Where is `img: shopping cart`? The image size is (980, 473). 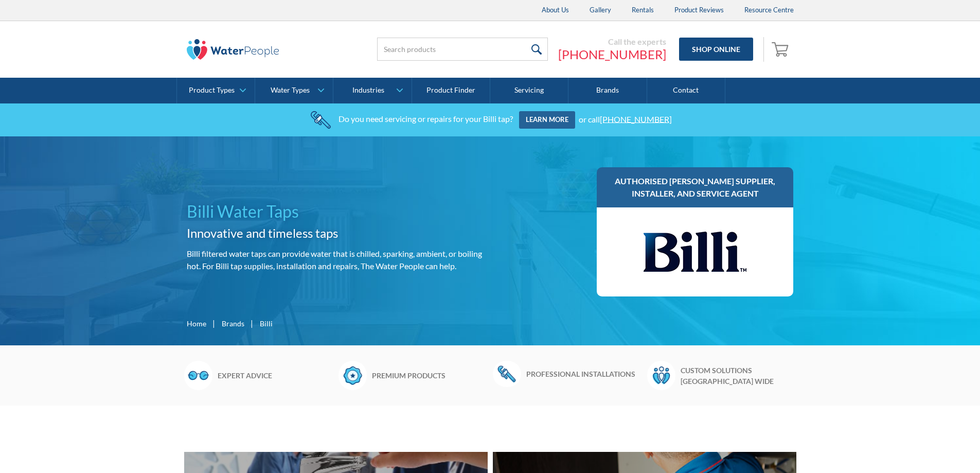 img: shopping cart is located at coordinates (781, 49).